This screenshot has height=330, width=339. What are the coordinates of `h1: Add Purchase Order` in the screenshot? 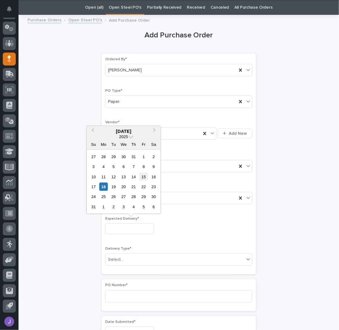 It's located at (179, 35).